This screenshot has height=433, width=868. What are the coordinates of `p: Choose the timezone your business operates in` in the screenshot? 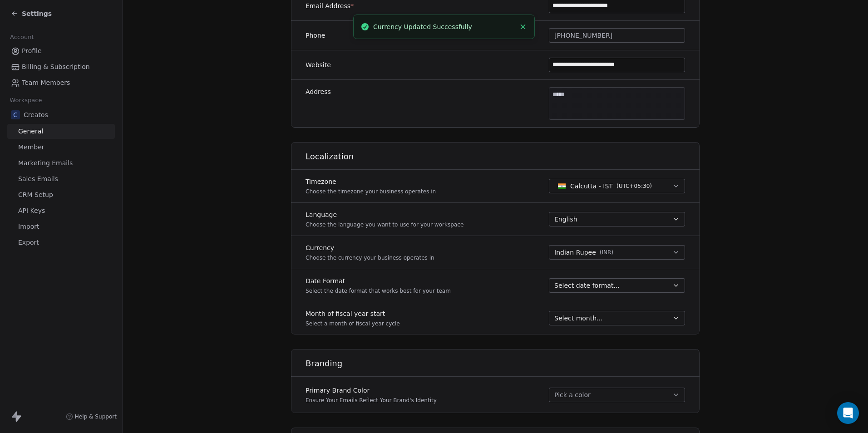 It's located at (370, 192).